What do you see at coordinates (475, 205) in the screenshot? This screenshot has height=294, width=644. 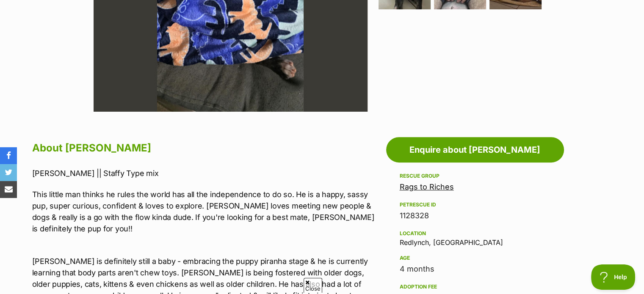 I see `div: PetRescue ID` at bounding box center [475, 205].